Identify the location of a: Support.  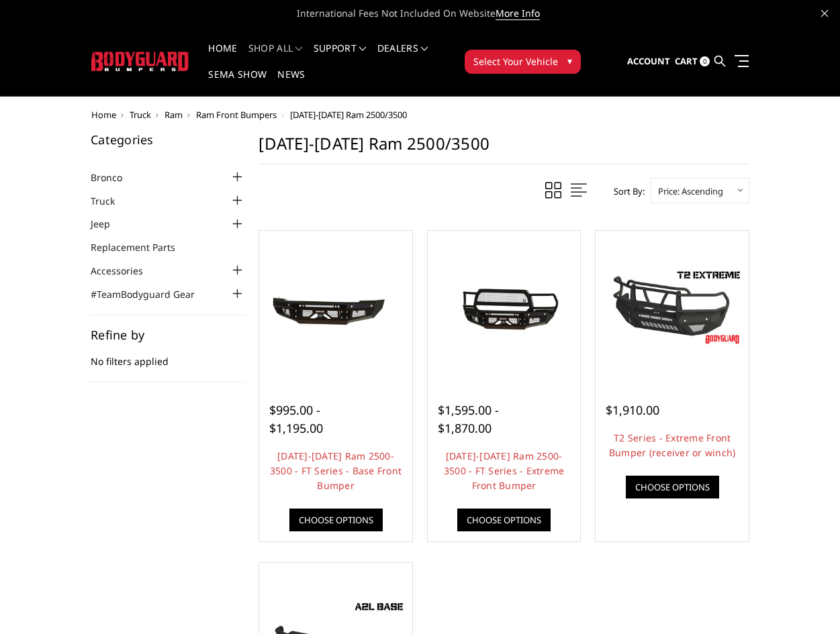
(340, 56).